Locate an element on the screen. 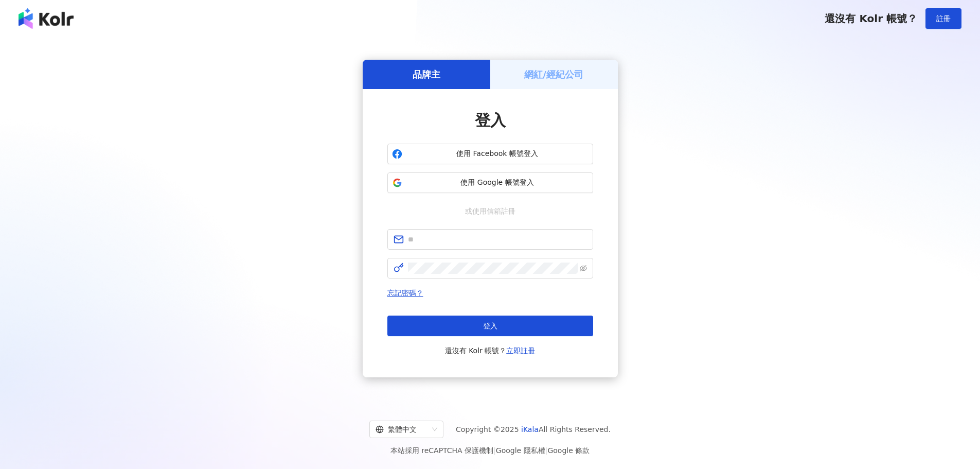 The height and width of the screenshot is (469, 980). span: 註冊 is located at coordinates (943, 19).